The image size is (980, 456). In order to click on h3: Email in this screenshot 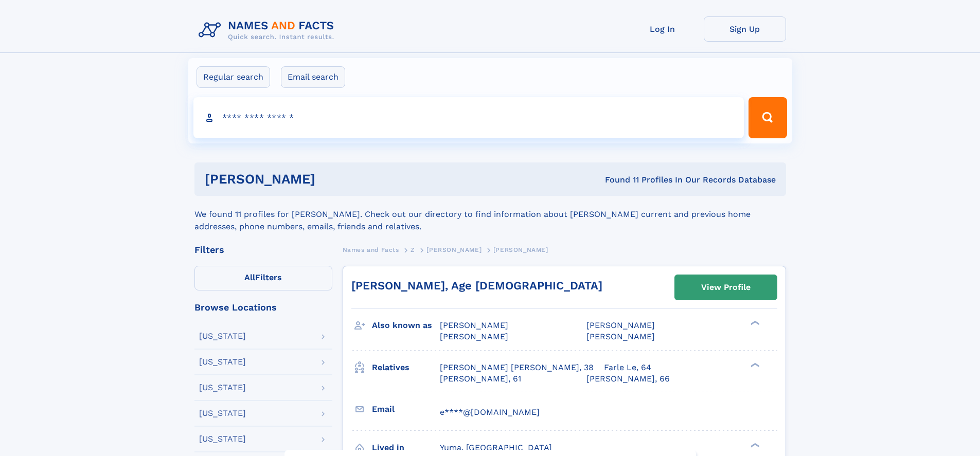, I will do `click(406, 410)`.